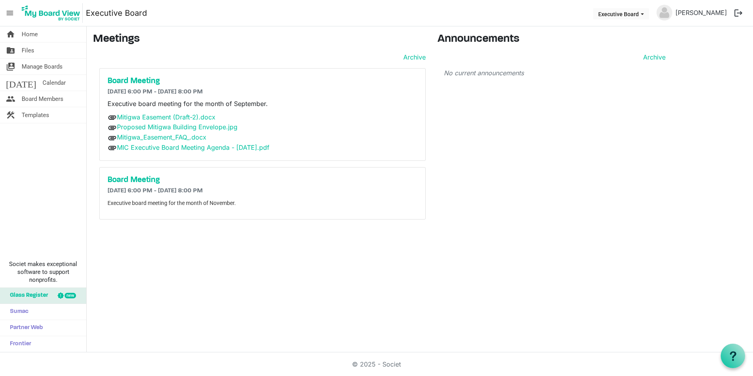 This screenshot has width=753, height=376. Describe the element at coordinates (172, 203) in the screenshot. I see `span: Executive board meeting for the month of November.` at that location.